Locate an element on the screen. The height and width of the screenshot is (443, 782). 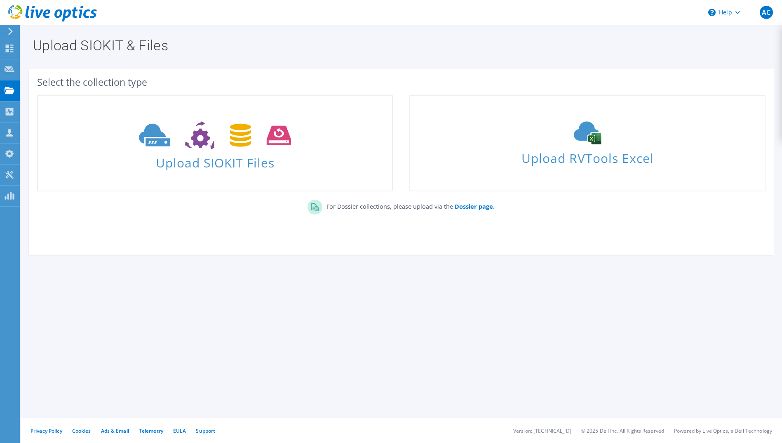
a: Upload SIOKIT Files is located at coordinates (215, 143).